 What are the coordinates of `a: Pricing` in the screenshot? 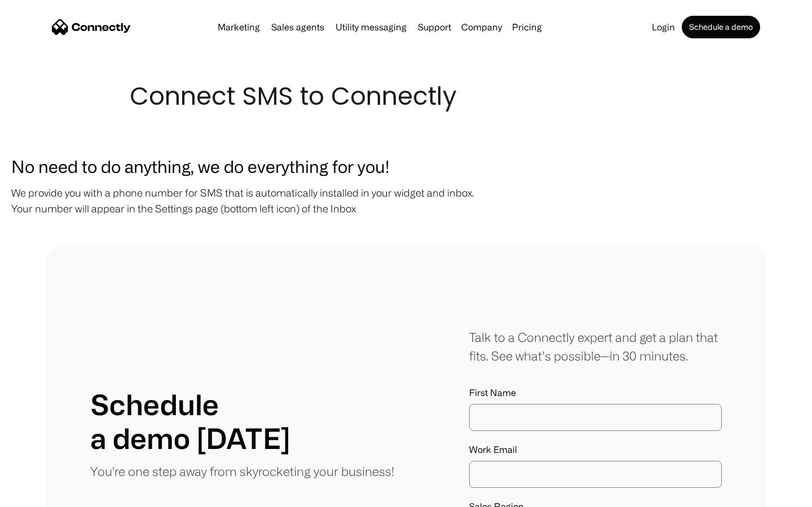 It's located at (527, 27).